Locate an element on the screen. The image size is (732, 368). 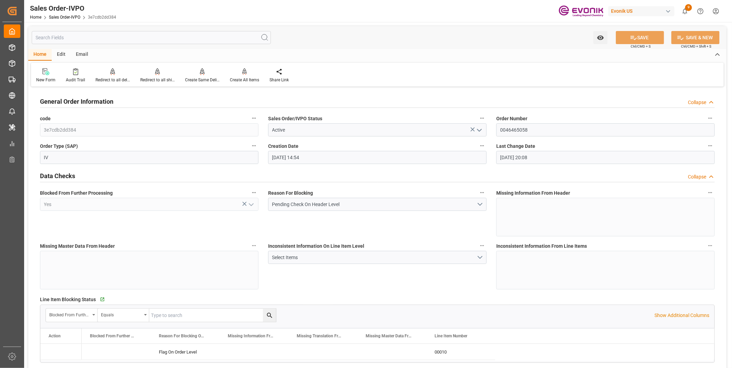
h2: General Order Information is located at coordinates (77, 101).